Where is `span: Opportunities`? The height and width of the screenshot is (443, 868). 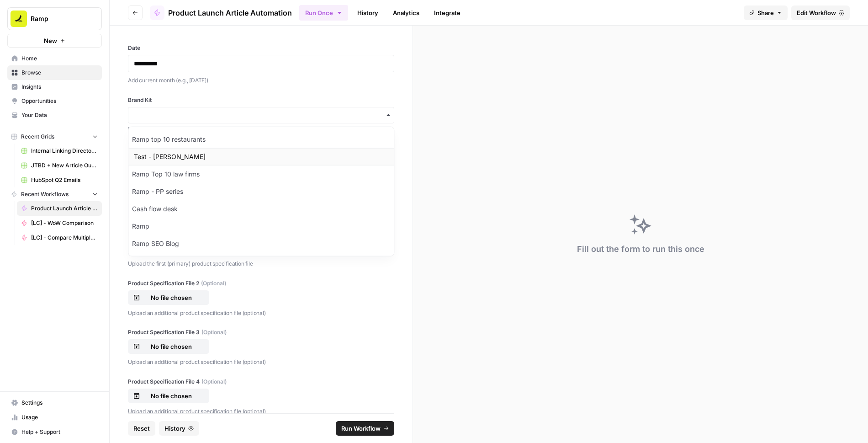
span: Opportunities is located at coordinates (60, 101).